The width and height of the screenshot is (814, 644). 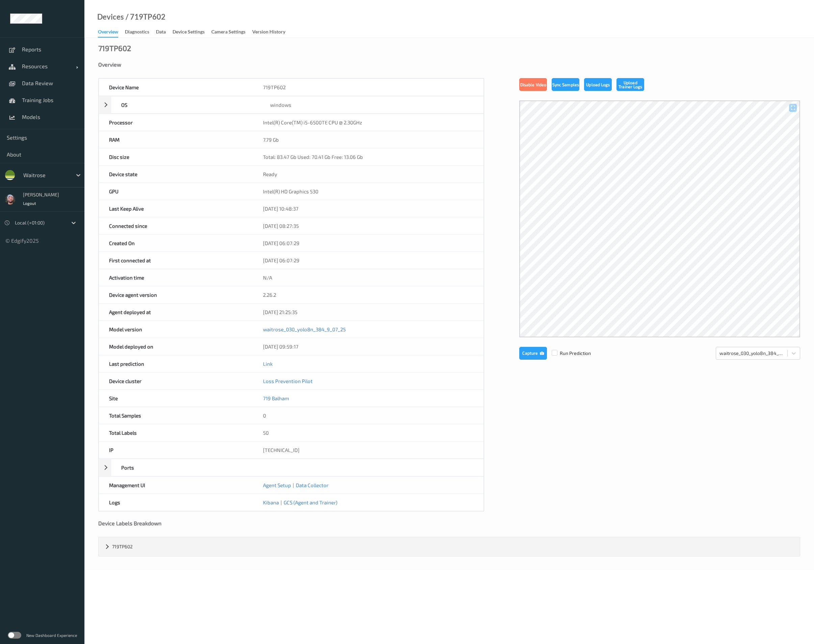 What do you see at coordinates (449, 523) in the screenshot?
I see `div: Device Labels Breakdown` at bounding box center [449, 523].